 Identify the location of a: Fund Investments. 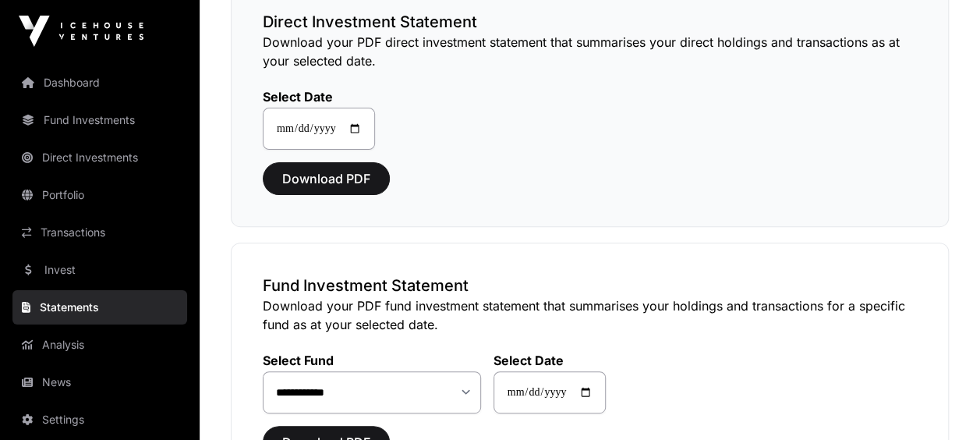
(100, 120).